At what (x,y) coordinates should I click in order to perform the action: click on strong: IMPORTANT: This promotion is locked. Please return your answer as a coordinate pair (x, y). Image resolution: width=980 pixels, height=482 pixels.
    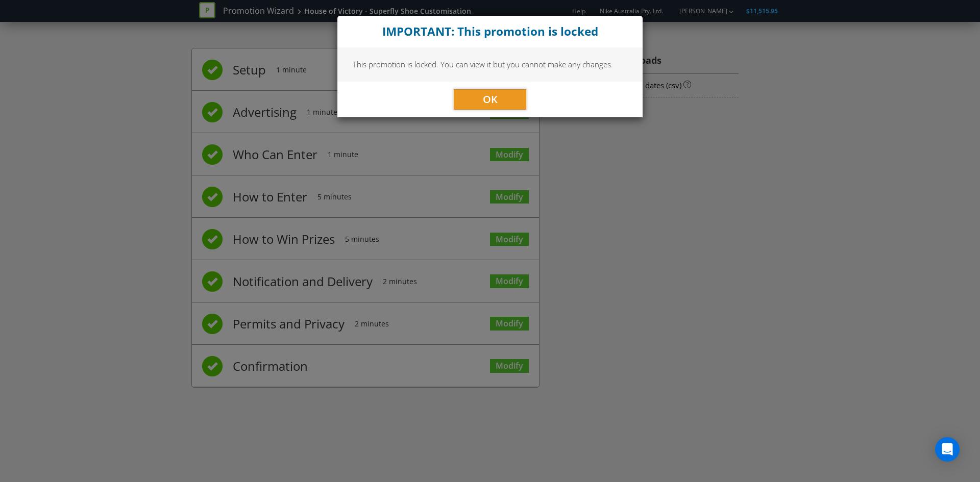
    Looking at the image, I should click on (490, 31).